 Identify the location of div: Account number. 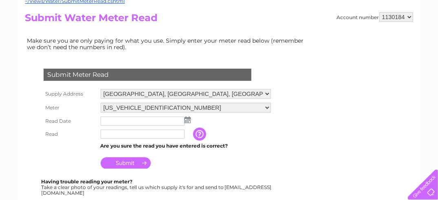
(375, 17).